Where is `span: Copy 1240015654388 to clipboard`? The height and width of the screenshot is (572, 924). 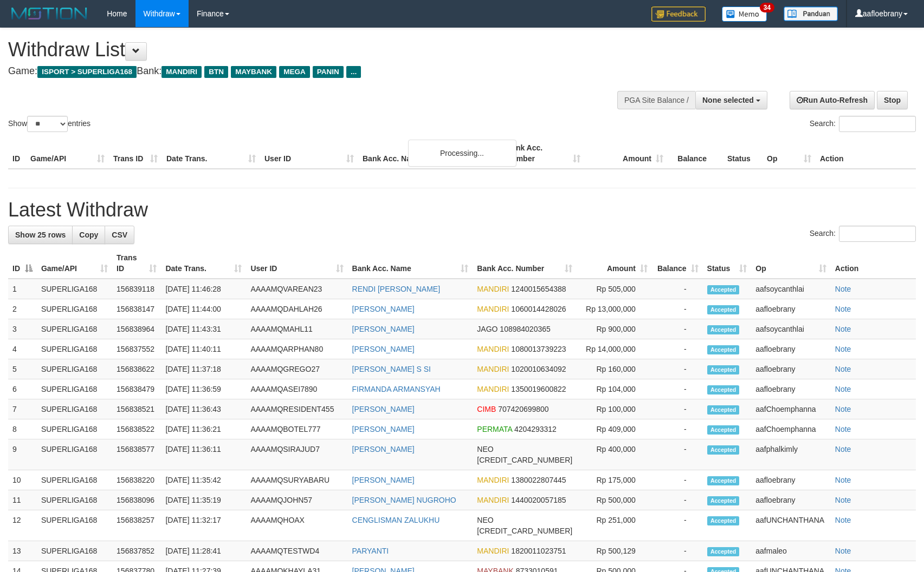 span: Copy 1240015654388 to clipboard is located at coordinates (538, 289).